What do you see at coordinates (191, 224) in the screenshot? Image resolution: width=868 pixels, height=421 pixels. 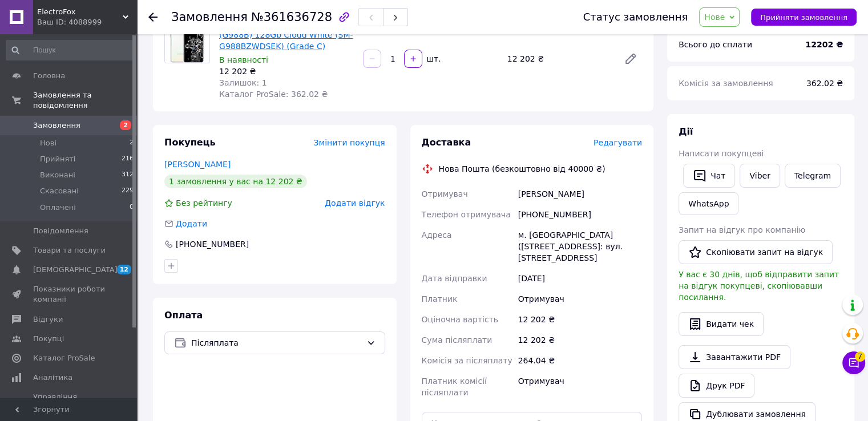 I see `span: Додати` at bounding box center [191, 224].